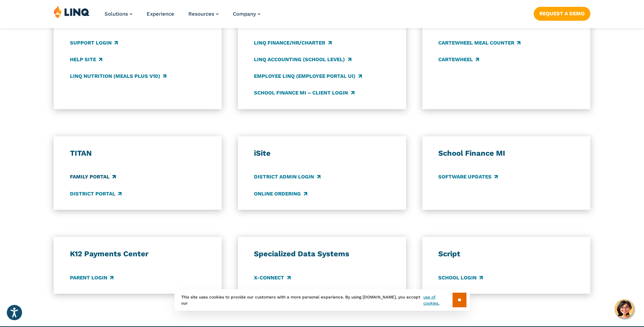 The width and height of the screenshot is (644, 327). Describe the element at coordinates (72, 12) in the screenshot. I see `img: LINQ | K‑12 Software` at that location.